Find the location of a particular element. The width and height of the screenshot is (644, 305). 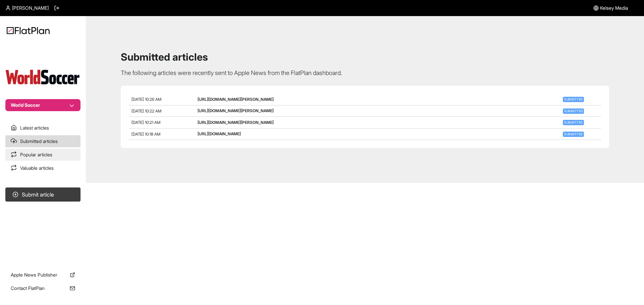

a: Apple News Publisher is located at coordinates (43, 275).